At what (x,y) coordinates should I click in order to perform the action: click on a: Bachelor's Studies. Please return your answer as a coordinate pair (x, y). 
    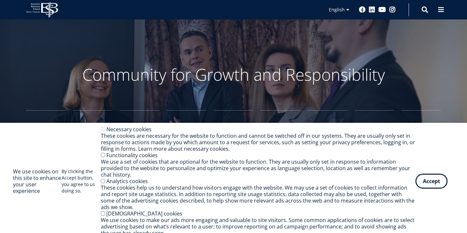
    Looking at the image, I should click on (93, 127).